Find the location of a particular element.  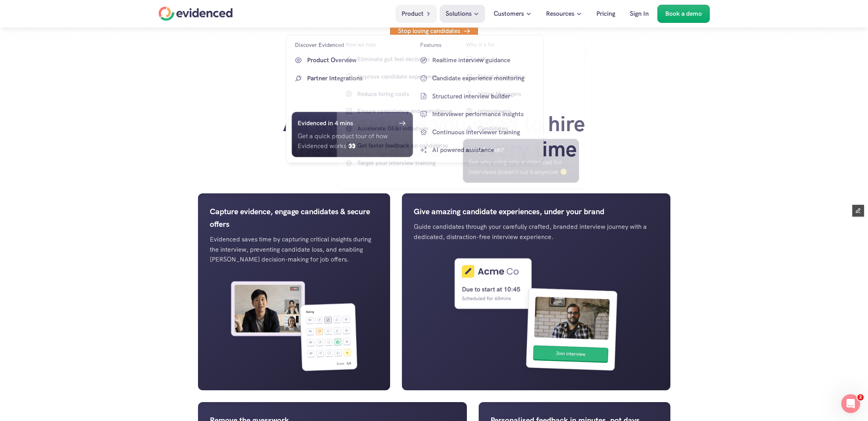

a: Accelerate DE&I initiatives is located at coordinates (401, 128).